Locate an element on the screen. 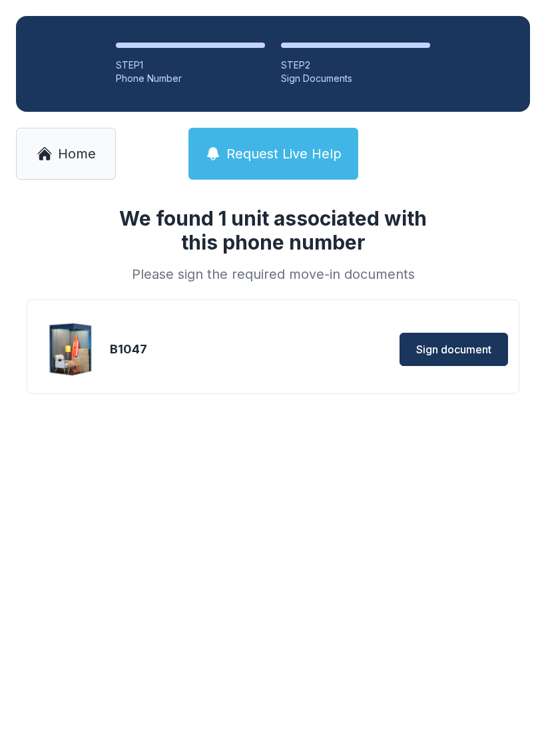 This screenshot has height=756, width=546. div: Sign Documents is located at coordinates (356, 79).